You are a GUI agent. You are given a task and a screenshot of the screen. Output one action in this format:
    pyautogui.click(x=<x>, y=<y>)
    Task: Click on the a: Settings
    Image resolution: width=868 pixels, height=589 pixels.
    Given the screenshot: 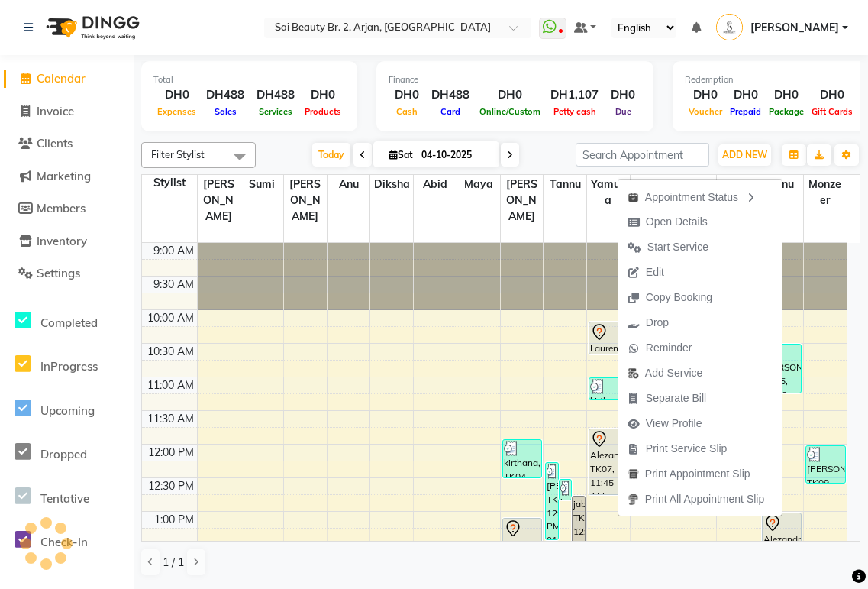 What is the action you would take?
    pyautogui.click(x=67, y=274)
    